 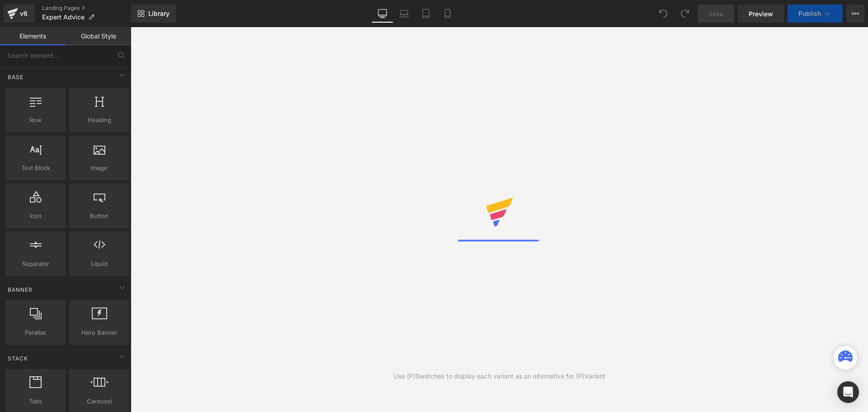 I want to click on a: New Library, so click(x=153, y=14).